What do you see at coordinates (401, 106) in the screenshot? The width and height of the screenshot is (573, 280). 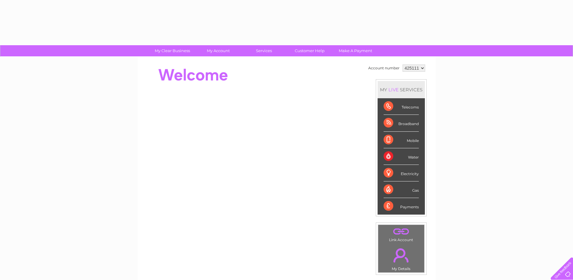 I see `div: Telecoms` at bounding box center [401, 106].